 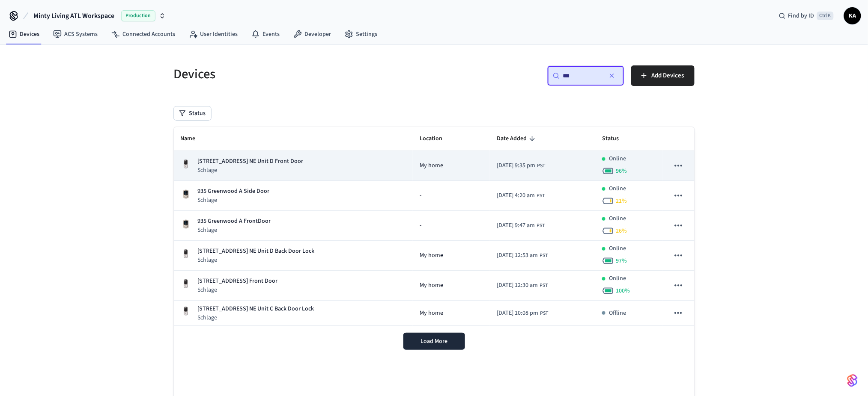 What do you see at coordinates (801, 16) in the screenshot?
I see `span: Find by ID` at bounding box center [801, 16].